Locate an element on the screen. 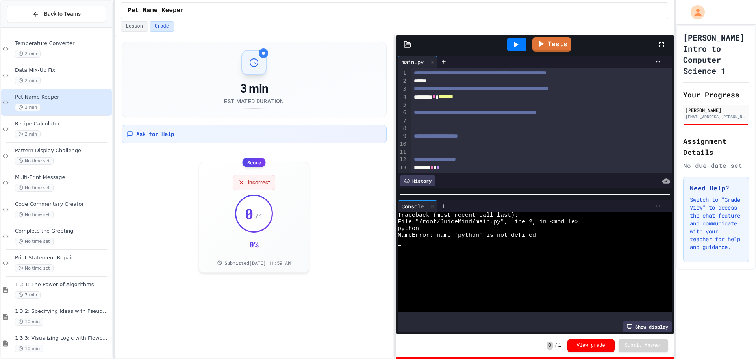 This screenshot has height=359, width=756. span: 7 min is located at coordinates (28, 295).